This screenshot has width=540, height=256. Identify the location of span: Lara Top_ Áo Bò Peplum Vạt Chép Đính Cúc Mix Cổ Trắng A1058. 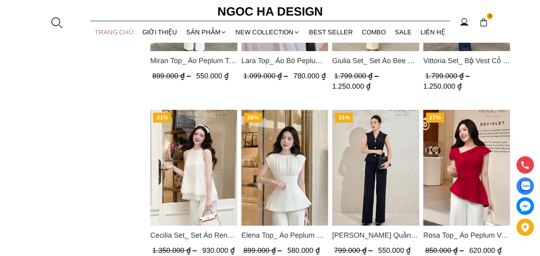
(284, 61).